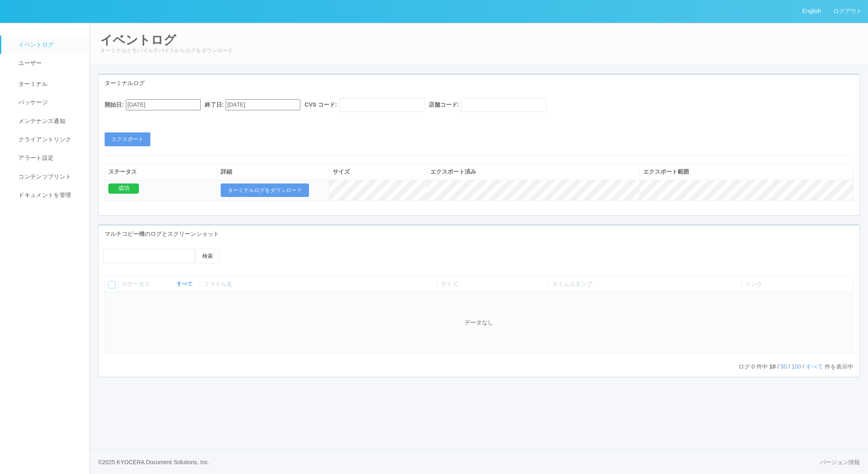  I want to click on span: ファイル名, so click(218, 284).